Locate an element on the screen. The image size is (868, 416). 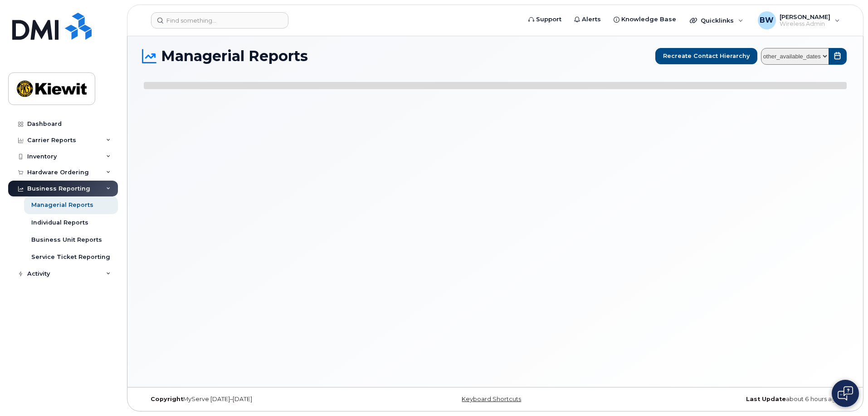
a: Keyboard Shortcuts is located at coordinates (491, 399).